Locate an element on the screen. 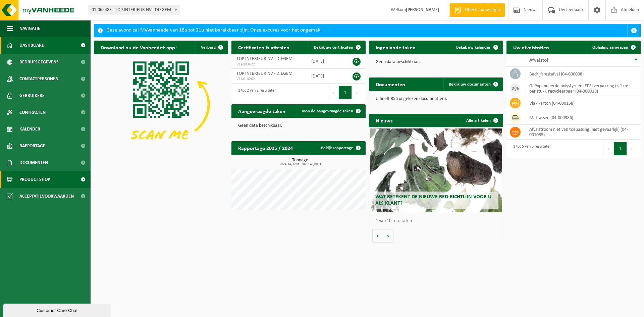 This screenshot has height=317, width=644. a: Ophaling aanvragen is located at coordinates (613, 47).